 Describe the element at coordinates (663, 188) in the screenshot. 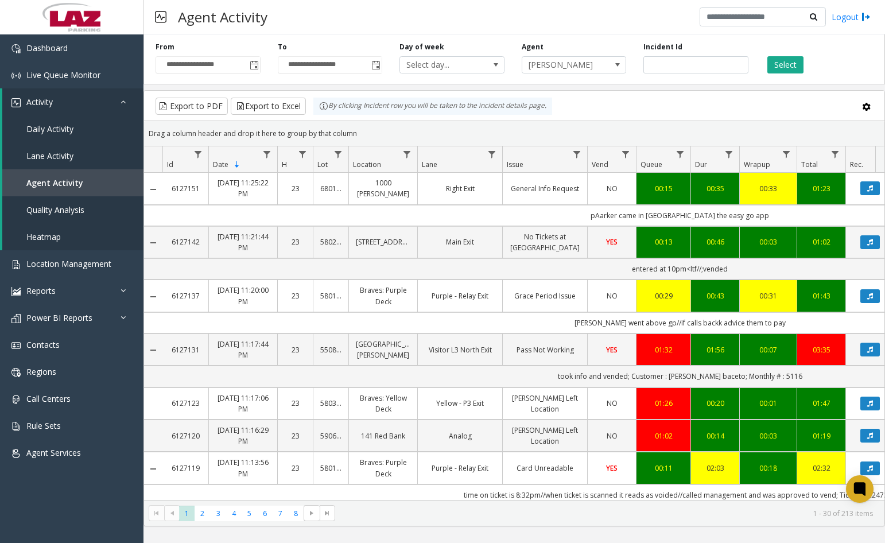

I see `div: 00:15` at that location.